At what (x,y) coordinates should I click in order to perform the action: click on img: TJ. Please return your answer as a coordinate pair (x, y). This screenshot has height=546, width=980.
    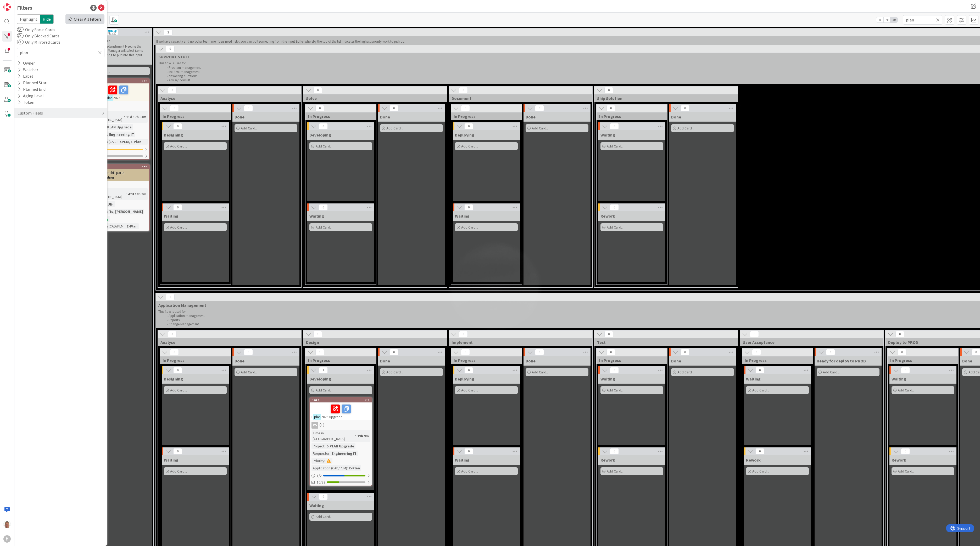
    Looking at the image, I should click on (7, 524).